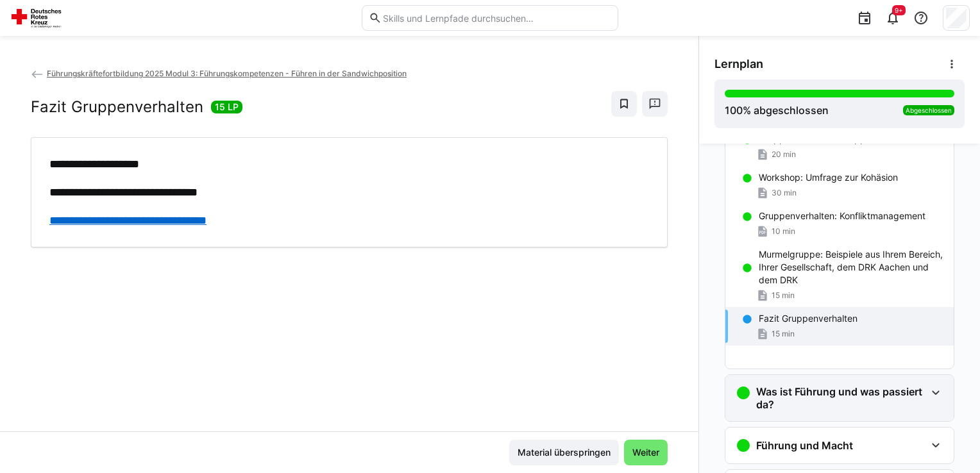 This screenshot has height=473, width=980. I want to click on button: Weiter, so click(646, 452).